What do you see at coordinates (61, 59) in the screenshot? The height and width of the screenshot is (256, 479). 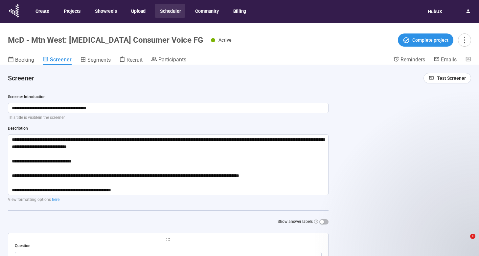 I see `span: Screener` at bounding box center [61, 59].